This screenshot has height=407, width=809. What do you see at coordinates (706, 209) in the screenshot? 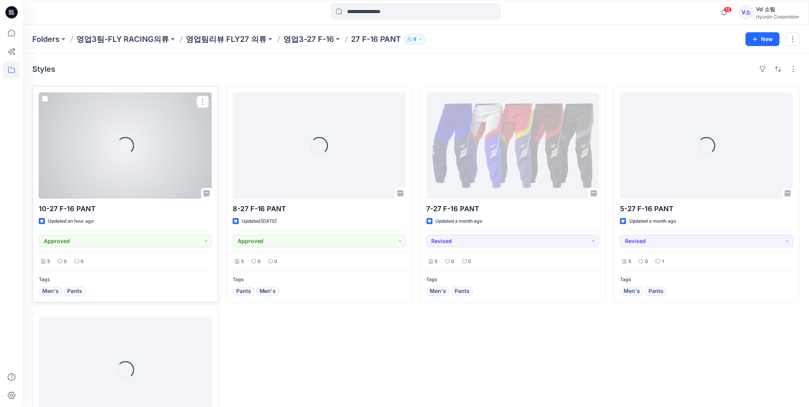
I see `p: 5-27 F-16 PANT` at bounding box center [706, 209].